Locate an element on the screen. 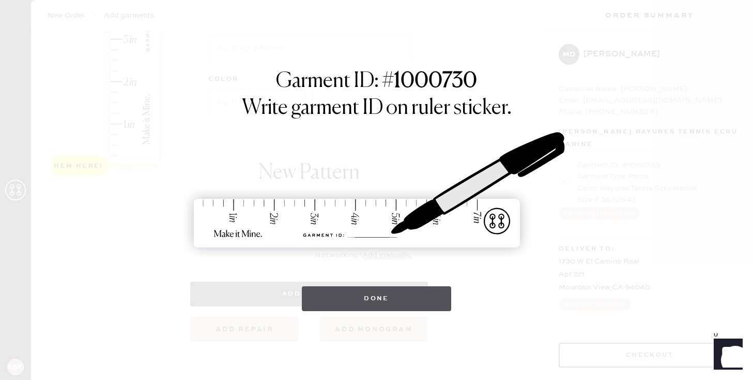 The image size is (753, 380). strong: 1000730 is located at coordinates (435, 81).